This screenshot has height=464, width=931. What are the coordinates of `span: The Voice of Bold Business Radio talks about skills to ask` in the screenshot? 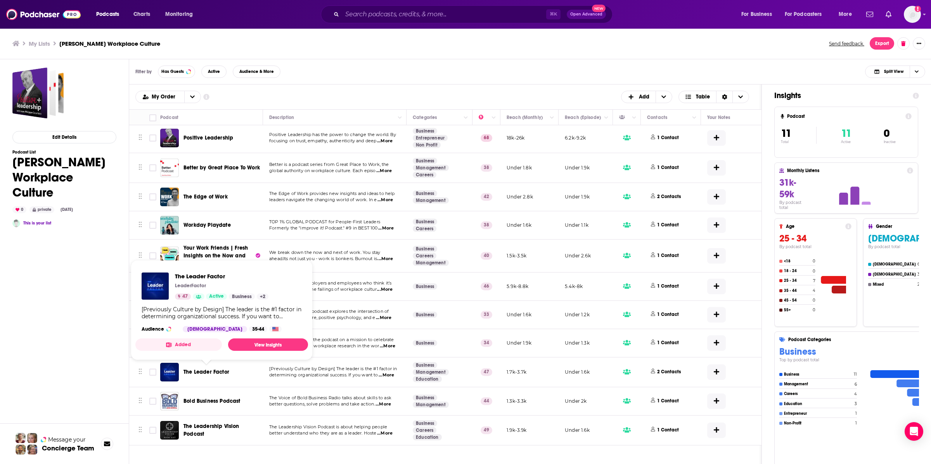 It's located at (330, 398).